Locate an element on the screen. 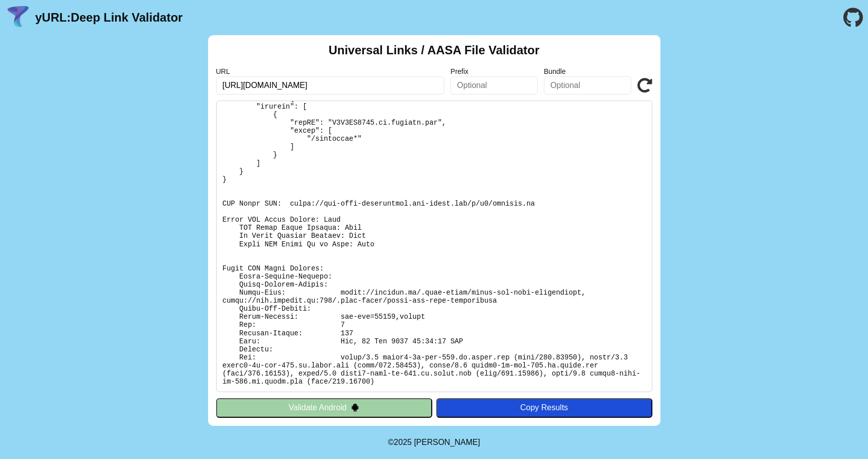 This screenshot has width=868, height=459. img: droidIcon.svg is located at coordinates (355, 407).